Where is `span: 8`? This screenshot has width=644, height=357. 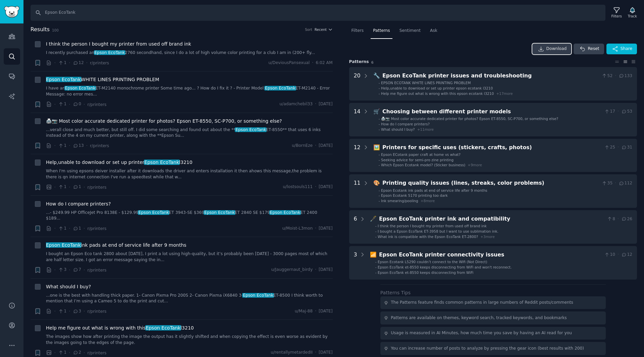
span: 8 is located at coordinates (611, 219).